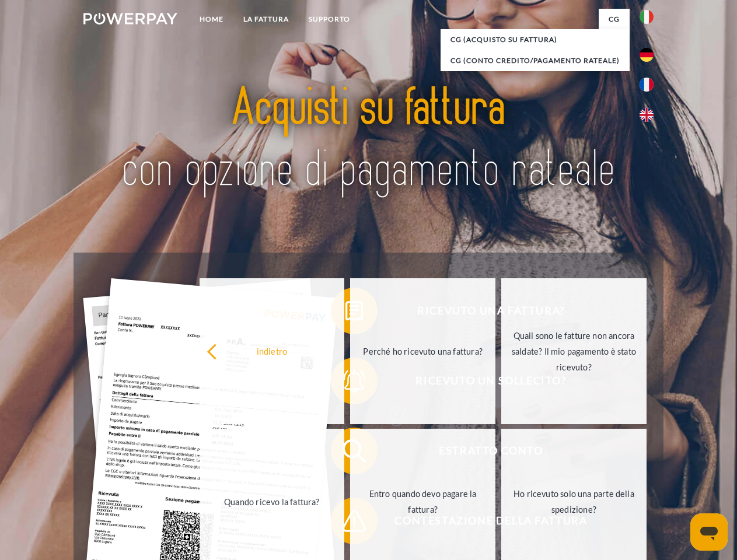 This screenshot has width=737, height=560. I want to click on a: Quali sono le fatture non ancora saldate? Il mio pagamento è stato ricevuto?, so click(574, 351).